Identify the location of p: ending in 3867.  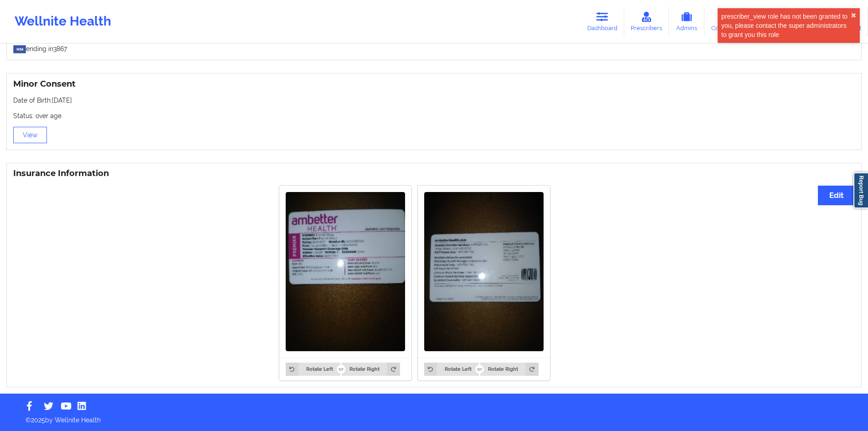
(434, 47).